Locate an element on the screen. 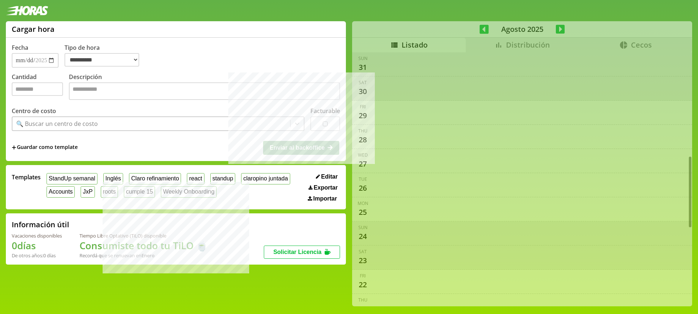  label: Centro de costo is located at coordinates (34, 111).